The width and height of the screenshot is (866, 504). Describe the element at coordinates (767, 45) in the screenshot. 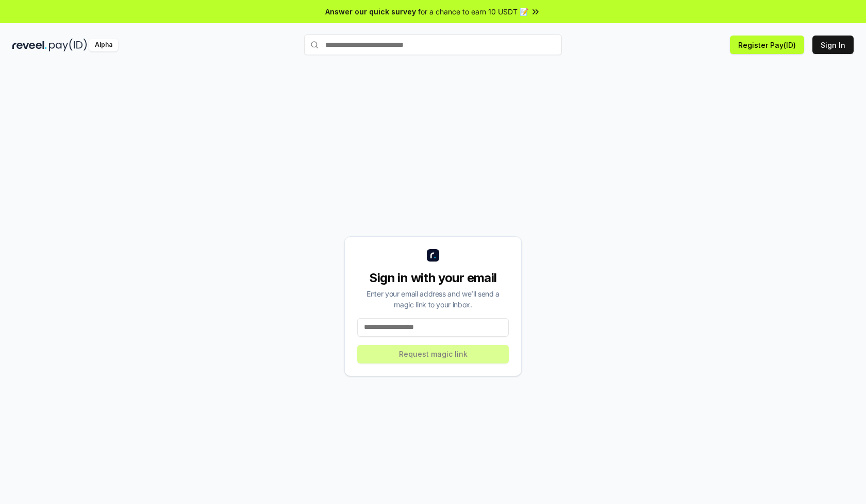

I see `button: Register Pay(ID)` at that location.